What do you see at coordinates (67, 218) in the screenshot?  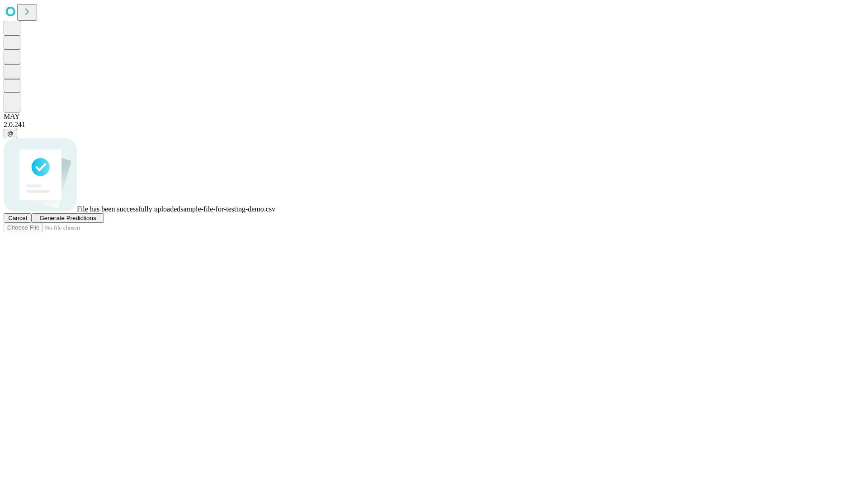 I see `span: Generate Predictions` at bounding box center [67, 218].